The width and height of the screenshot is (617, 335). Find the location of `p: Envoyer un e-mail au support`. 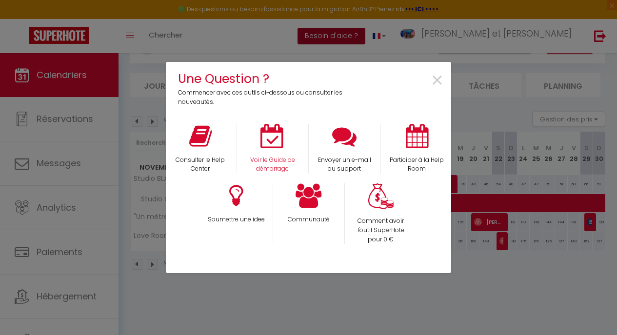

p: Envoyer un e-mail au support is located at coordinates (345, 165).